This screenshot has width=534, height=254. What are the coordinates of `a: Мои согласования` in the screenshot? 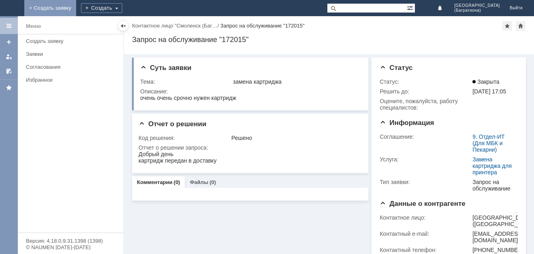 It's located at (9, 71).